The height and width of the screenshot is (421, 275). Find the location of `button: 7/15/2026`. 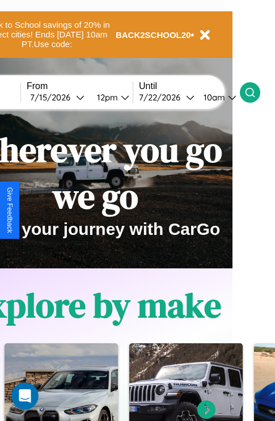

button: 7/15/2026 is located at coordinates (57, 97).